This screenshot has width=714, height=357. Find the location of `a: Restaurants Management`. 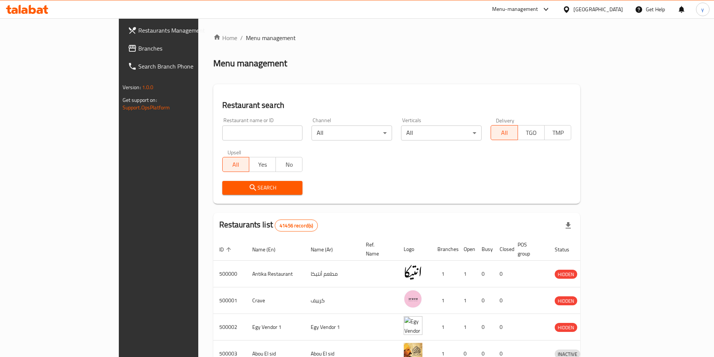

a: Restaurants Management is located at coordinates (180, 30).